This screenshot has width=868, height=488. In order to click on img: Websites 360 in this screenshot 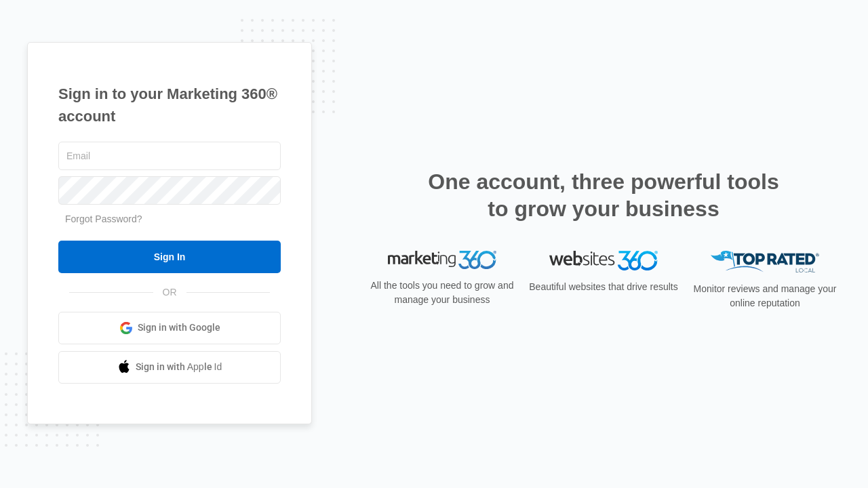, I will do `click(603, 261)`.